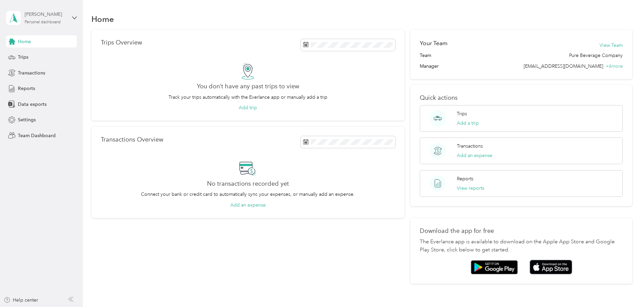 Image resolution: width=644 pixels, height=307 pixels. Describe the element at coordinates (121, 43) in the screenshot. I see `p: Trips Overview` at that location.